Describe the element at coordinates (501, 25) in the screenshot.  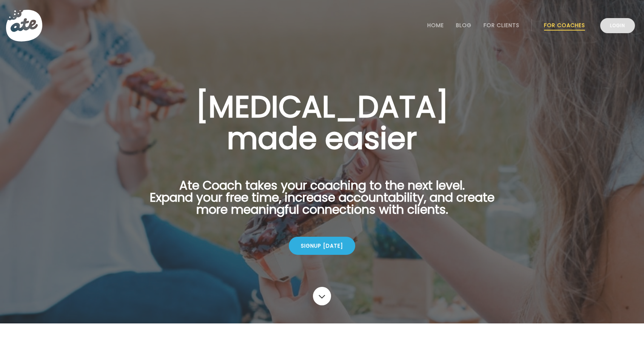
I see `a: For Clients` at that location.